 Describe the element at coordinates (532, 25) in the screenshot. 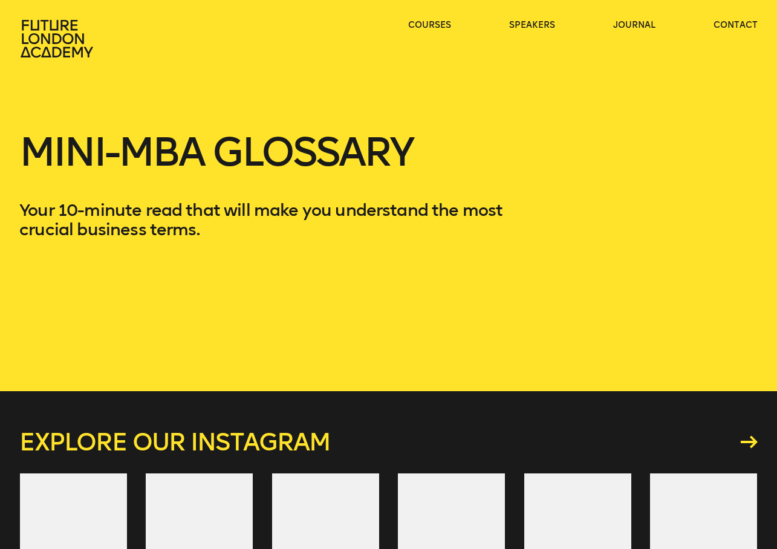

I see `a: speakers` at that location.